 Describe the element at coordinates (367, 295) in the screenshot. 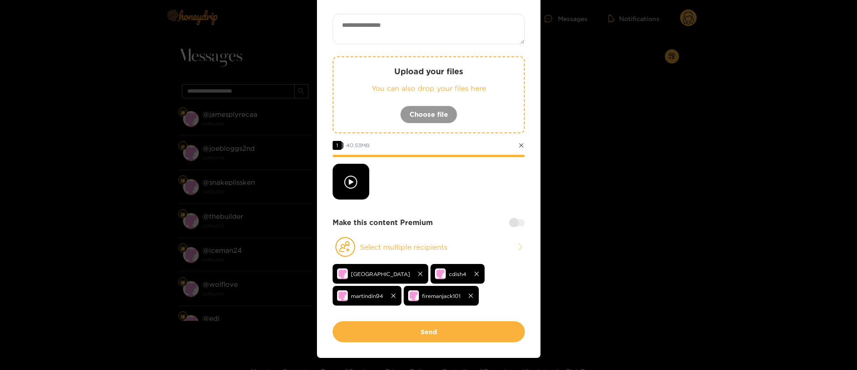

I see `span: martindin94` at that location.